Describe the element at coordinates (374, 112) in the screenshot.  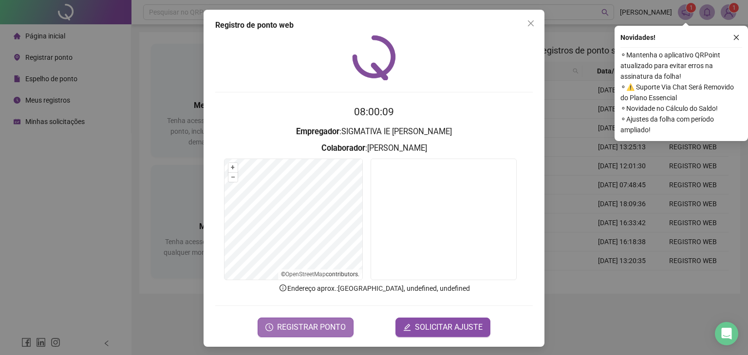
I see `time: 08:00:09` at that location.